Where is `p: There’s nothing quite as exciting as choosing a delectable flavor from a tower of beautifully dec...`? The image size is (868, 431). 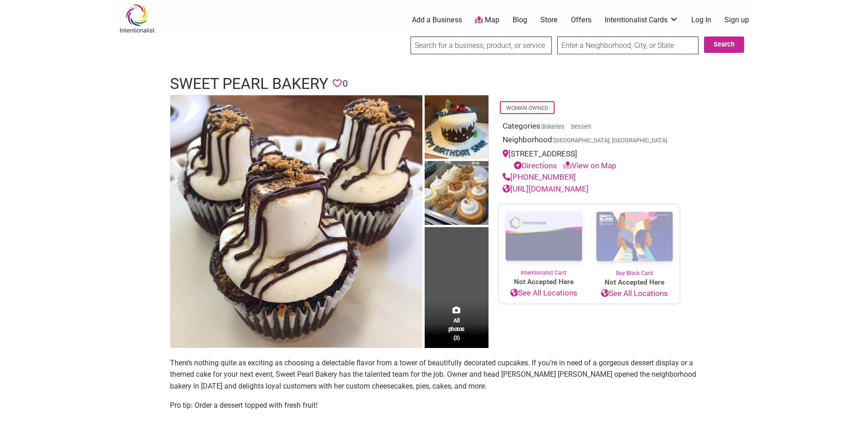 p: There’s nothing quite as exciting as choosing a delectable flavor from a tower of beautifully dec... is located at coordinates (435, 374).